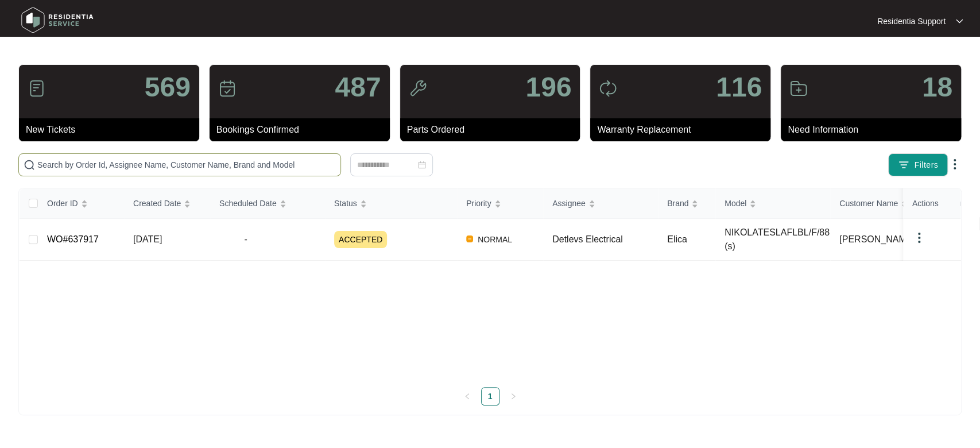  I want to click on span: Scheduled Date, so click(248, 204).